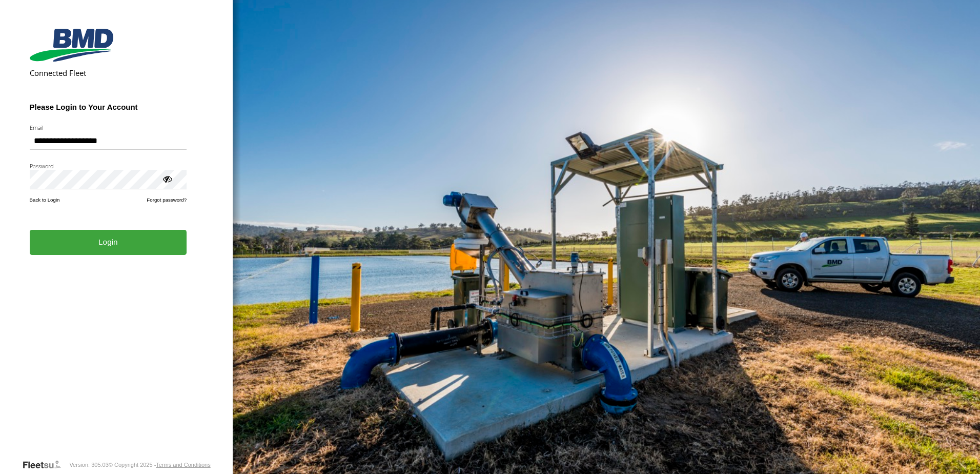 This screenshot has height=474, width=980. I want to click on a: Forgot password?, so click(167, 199).